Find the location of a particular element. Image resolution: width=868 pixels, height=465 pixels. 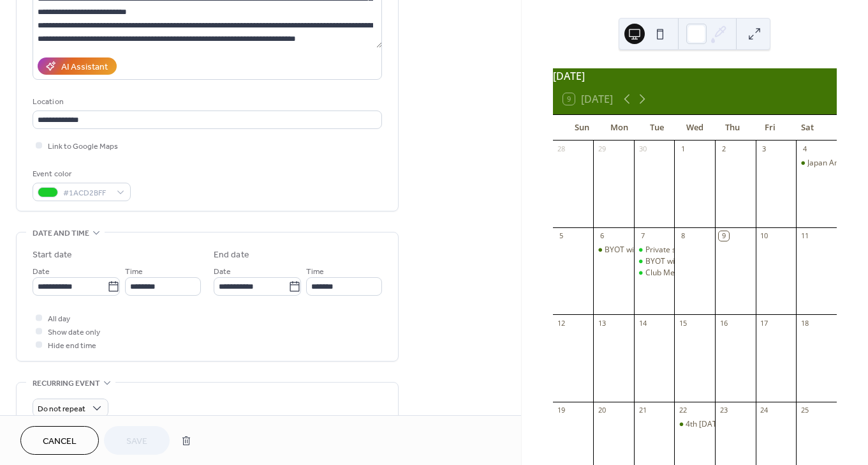

div: Fri is located at coordinates (770, 128).